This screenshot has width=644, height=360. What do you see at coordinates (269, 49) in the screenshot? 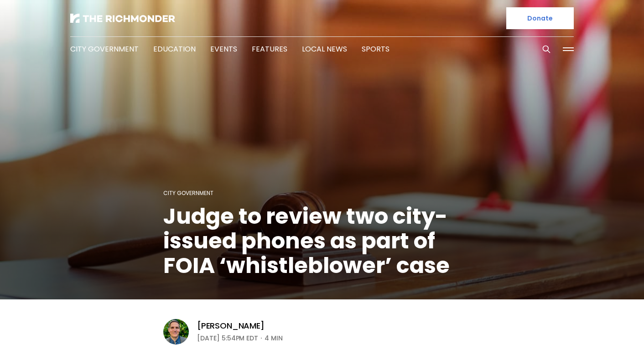
I see `a: Features` at bounding box center [269, 49].